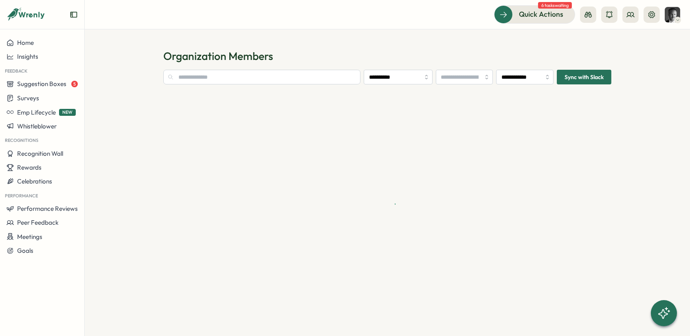 Image resolution: width=690 pixels, height=336 pixels. What do you see at coordinates (541, 14) in the screenshot?
I see `span: Quick Actions` at bounding box center [541, 14].